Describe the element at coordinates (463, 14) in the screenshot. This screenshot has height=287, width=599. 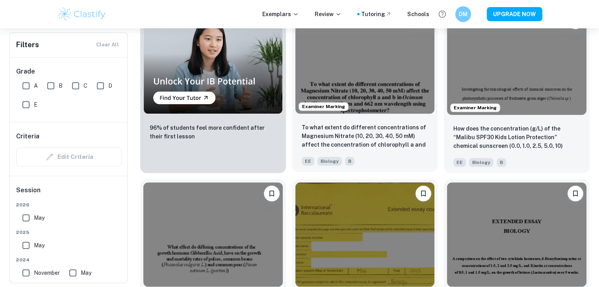
I see `h6: DM` at that location.